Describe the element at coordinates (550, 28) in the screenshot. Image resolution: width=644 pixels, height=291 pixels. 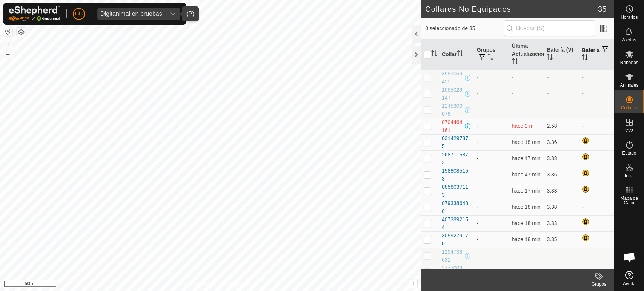
I see `input: Buscar (S)` at that location.